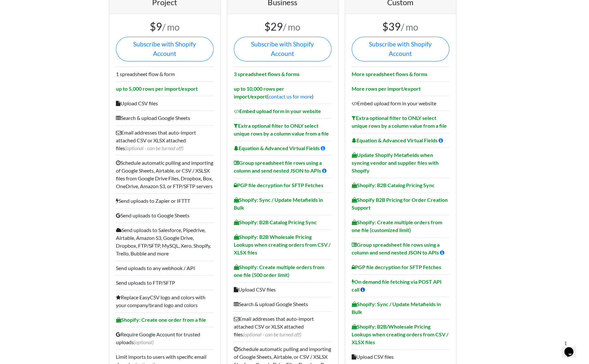  Describe the element at coordinates (282, 27) in the screenshot. I see `h3: $29` at that location.